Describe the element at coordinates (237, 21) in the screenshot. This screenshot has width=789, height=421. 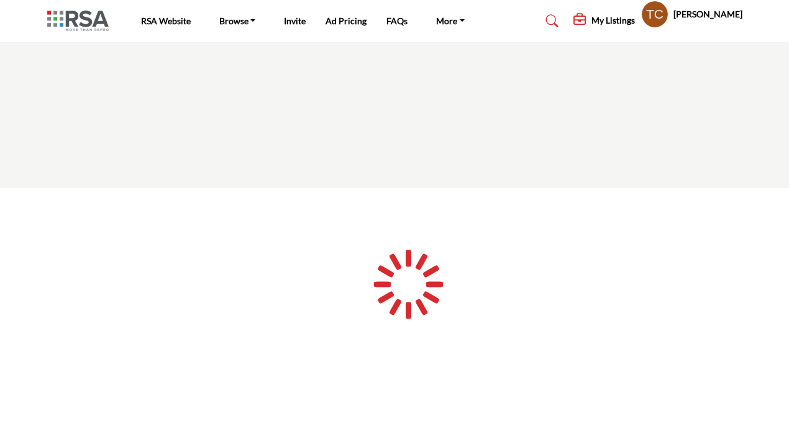
I see `a: Browse` at that location.